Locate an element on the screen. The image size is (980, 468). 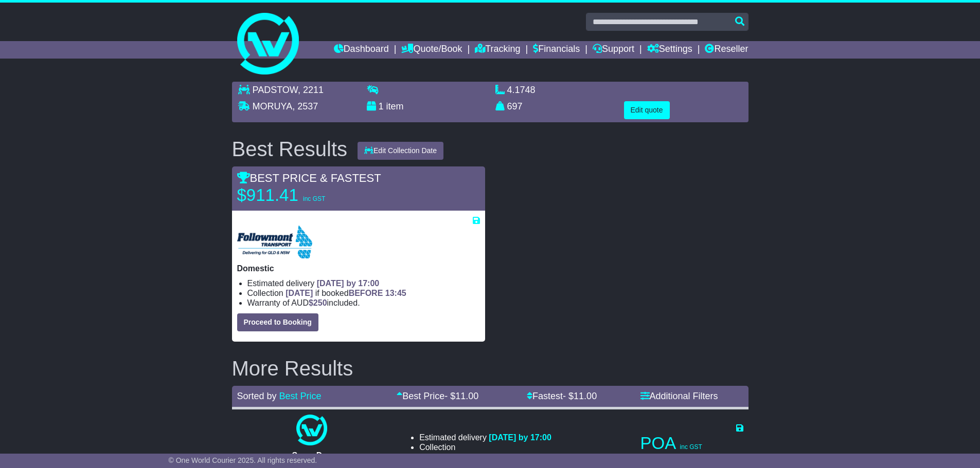
span: item is located at coordinates (395, 106).